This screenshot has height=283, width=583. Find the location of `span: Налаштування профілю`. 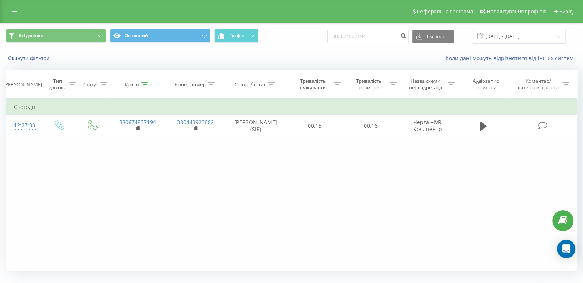

span: Налаштування профілю is located at coordinates (516, 11).